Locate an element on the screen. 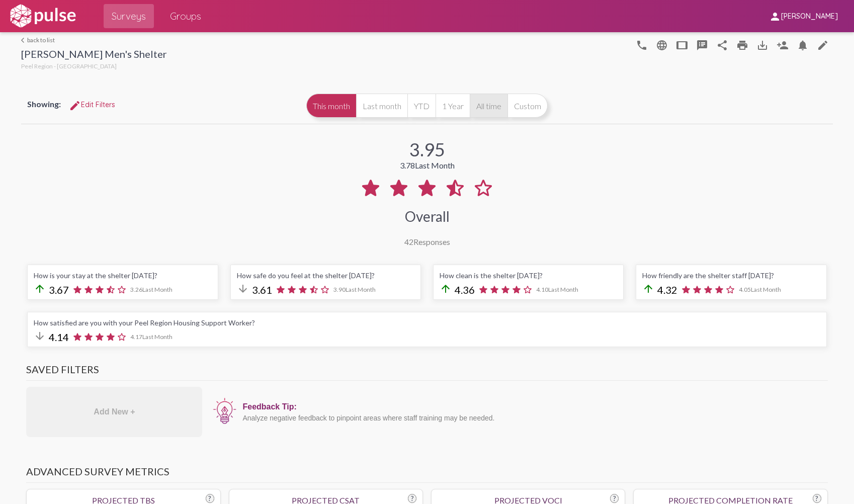 Image resolution: width=854 pixels, height=504 pixels. button: Last month is located at coordinates (382, 106).